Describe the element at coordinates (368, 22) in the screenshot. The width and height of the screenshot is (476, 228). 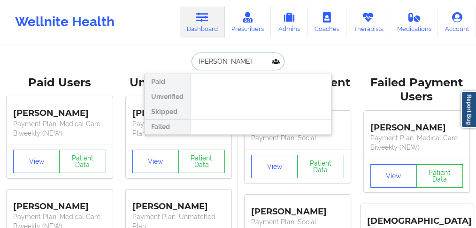
I see `a: Therapists` at that location.